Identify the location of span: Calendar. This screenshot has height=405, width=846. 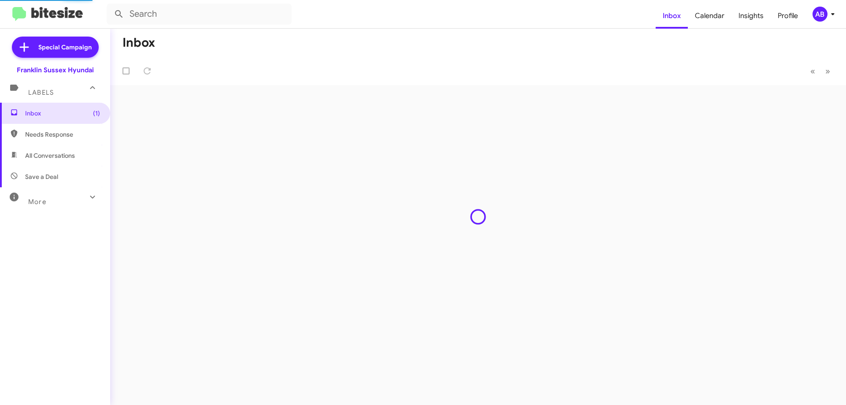
(709, 16).